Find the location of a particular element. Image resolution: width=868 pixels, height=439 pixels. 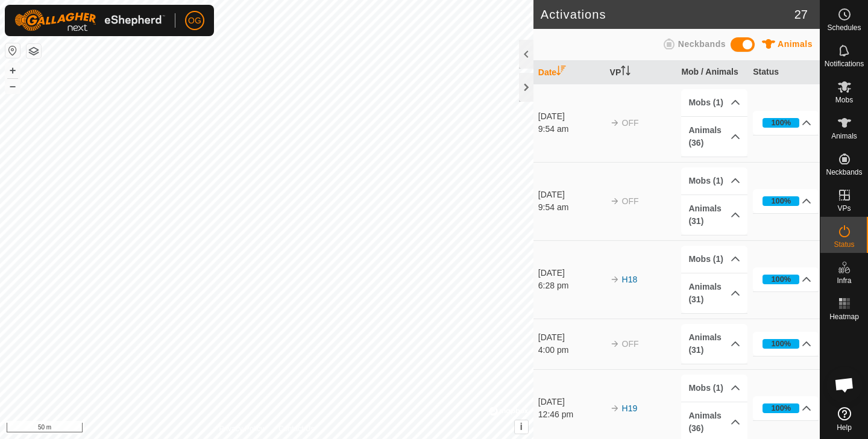

div: 4:00 pm is located at coordinates (571, 350).